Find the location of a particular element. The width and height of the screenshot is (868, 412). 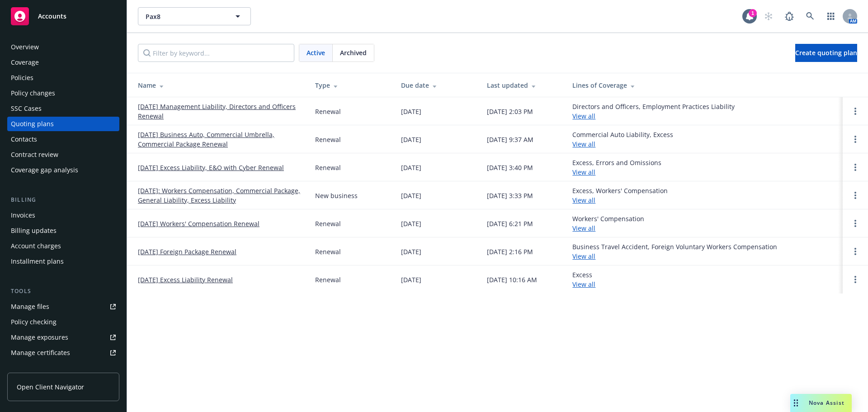

span: Open Client Navigator is located at coordinates (51, 387).